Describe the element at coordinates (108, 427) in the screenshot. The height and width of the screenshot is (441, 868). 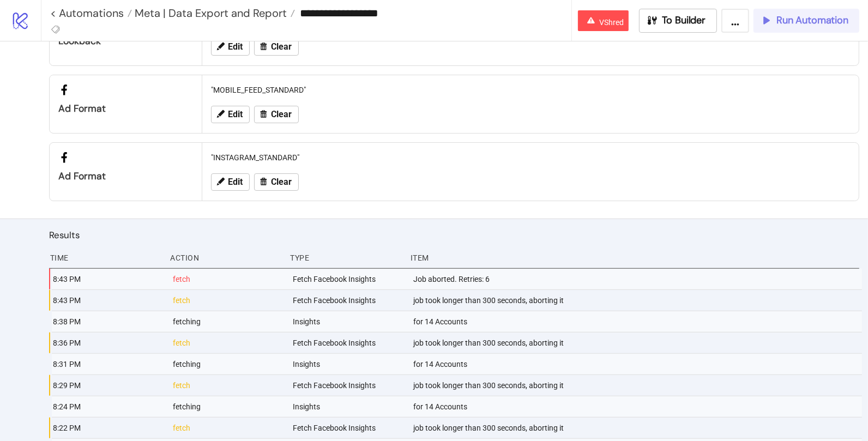
I see `div: 8:22 PM` at that location.